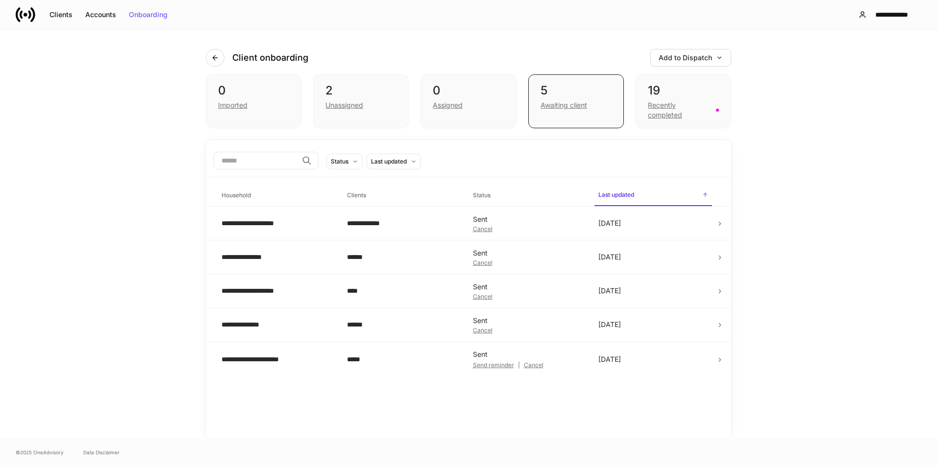 This screenshot has width=937, height=467. Describe the element at coordinates (468, 101) in the screenshot. I see `div: 0Assigned` at that location.